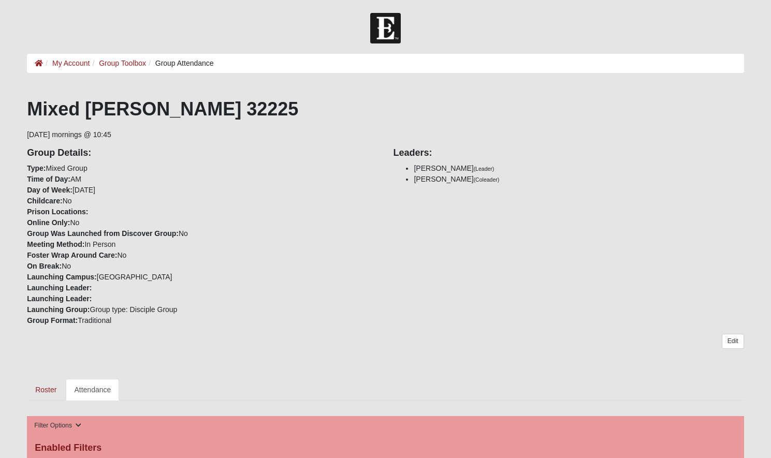 The image size is (771, 458). Describe the element at coordinates (36, 168) in the screenshot. I see `strong: Type:` at that location.